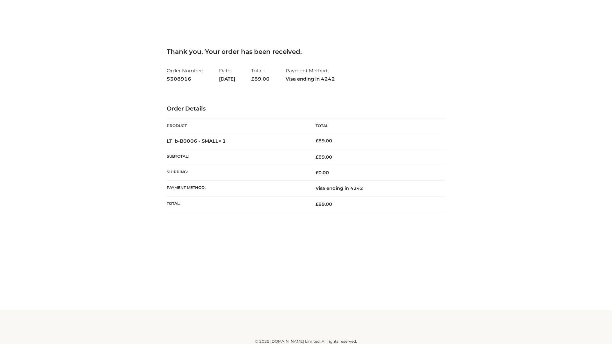 The width and height of the screenshot is (612, 344). Describe the element at coordinates (236, 157) in the screenshot. I see `th: Subtotal:` at that location.